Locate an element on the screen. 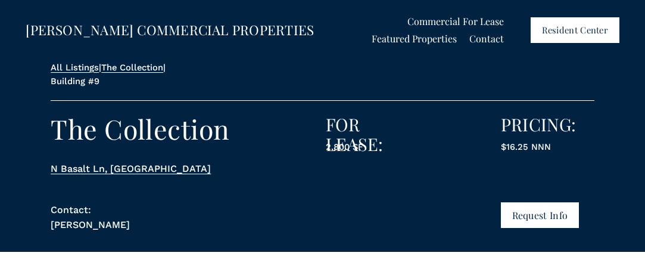  p: | | Building #9 is located at coordinates (122, 74).